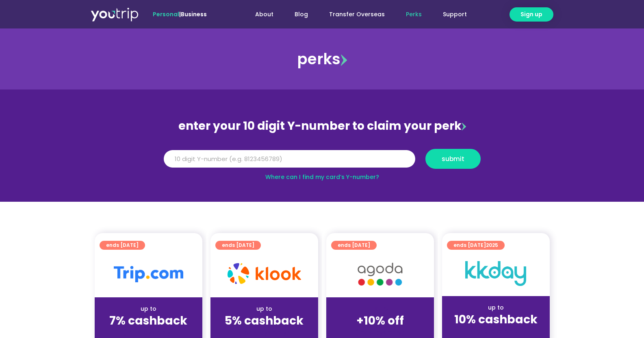  I want to click on a: Sign up, so click(531, 14).